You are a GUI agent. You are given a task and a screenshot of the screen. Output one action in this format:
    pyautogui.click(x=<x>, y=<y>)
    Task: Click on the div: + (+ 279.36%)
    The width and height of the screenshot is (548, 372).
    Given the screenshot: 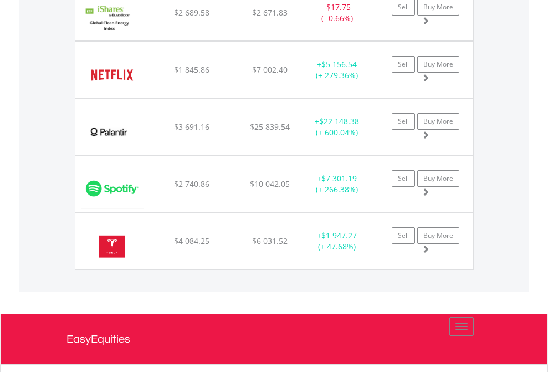 What is the action you would take?
    pyautogui.click(x=337, y=70)
    